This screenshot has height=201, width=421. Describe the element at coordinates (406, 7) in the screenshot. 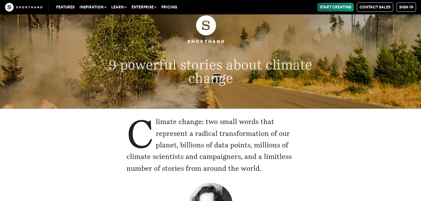

I see `a: Sign in` at that location.